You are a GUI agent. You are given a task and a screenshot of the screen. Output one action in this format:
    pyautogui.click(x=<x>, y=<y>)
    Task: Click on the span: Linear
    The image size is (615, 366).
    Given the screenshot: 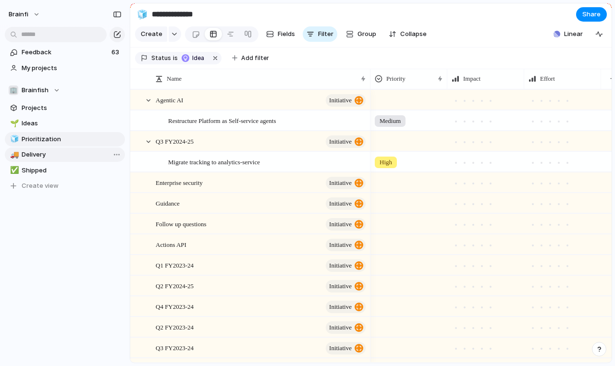 What is the action you would take?
    pyautogui.click(x=573, y=34)
    